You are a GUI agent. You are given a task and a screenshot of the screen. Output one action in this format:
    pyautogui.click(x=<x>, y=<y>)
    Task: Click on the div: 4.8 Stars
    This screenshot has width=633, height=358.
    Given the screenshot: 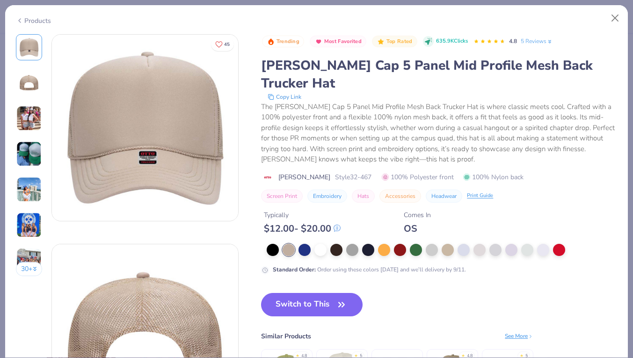 What is the action you would take?
    pyautogui.click(x=489, y=42)
    